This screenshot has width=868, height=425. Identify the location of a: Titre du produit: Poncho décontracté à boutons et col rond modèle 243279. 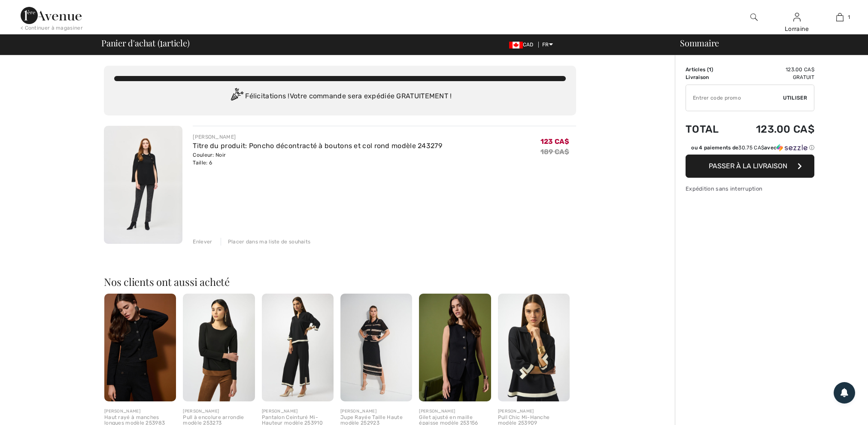
(317, 145).